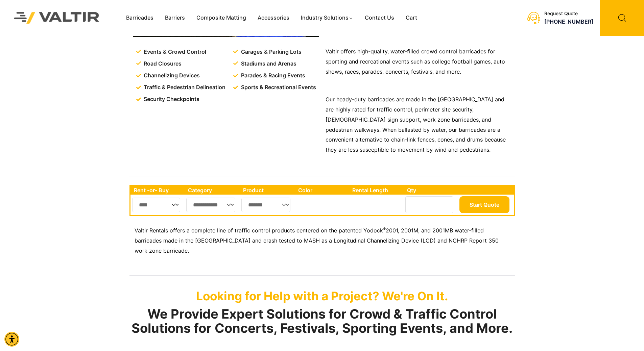 The width and height of the screenshot is (644, 351). I want to click on span: Garages & Parking Lots, so click(270, 52).